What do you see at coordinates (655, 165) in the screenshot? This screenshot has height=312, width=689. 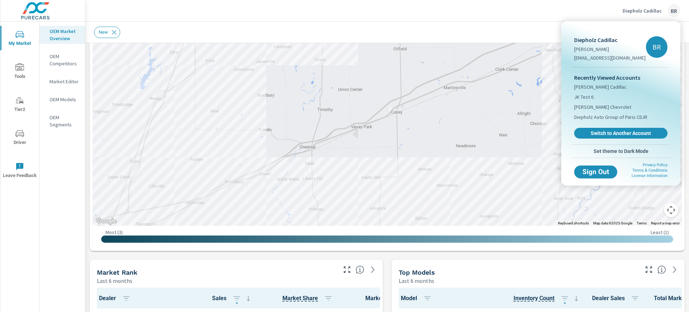 I see `a: Privacy Policy` at bounding box center [655, 165].